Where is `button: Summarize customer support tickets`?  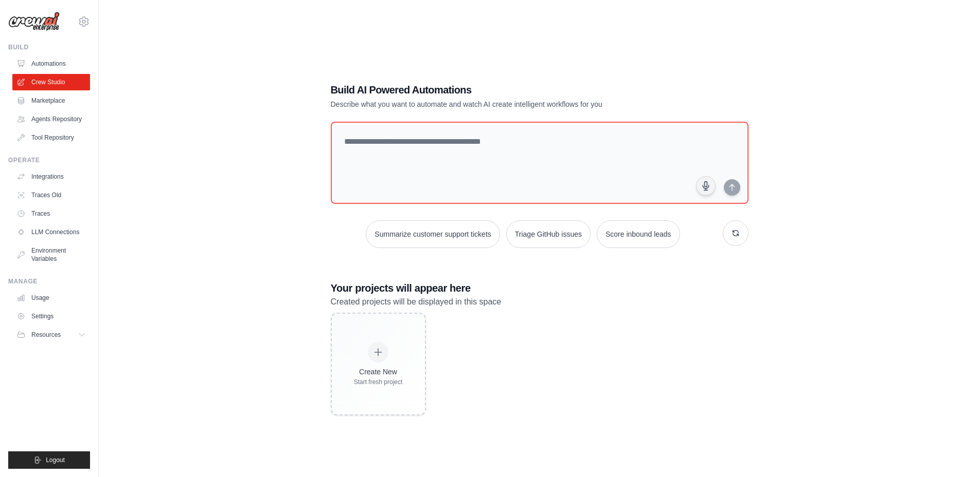
button: Summarize customer support tickets is located at coordinates (433, 234).